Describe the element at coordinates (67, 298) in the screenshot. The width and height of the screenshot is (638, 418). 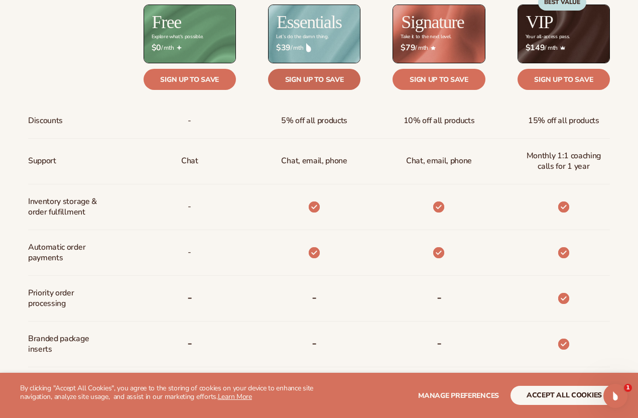
I see `span: Priority order processing` at that location.